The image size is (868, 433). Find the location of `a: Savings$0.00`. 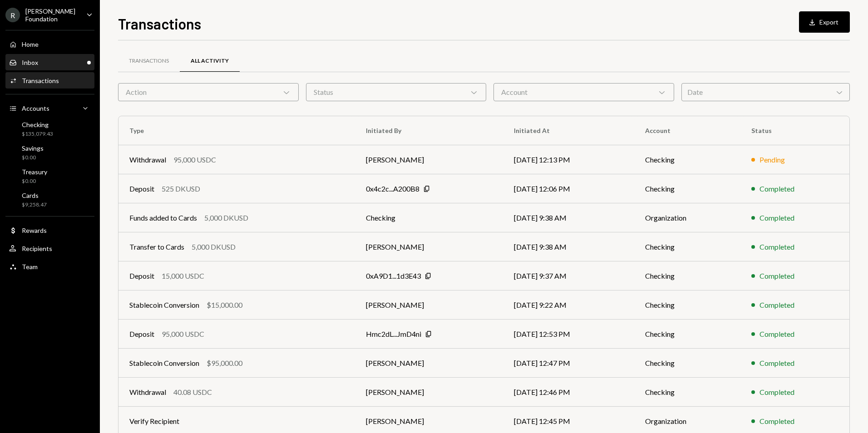

a: Savings$0.00 is located at coordinates (50, 153).